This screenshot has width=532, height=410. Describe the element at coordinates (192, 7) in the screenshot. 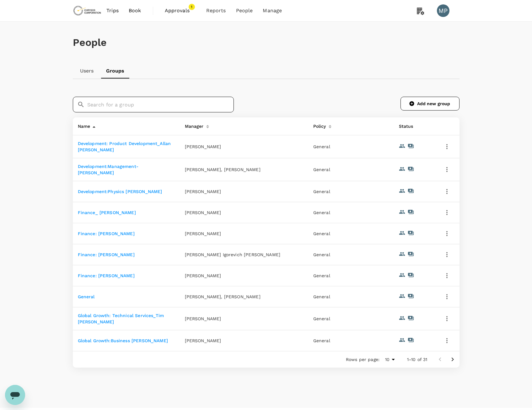

I see `span: 1` at that location.